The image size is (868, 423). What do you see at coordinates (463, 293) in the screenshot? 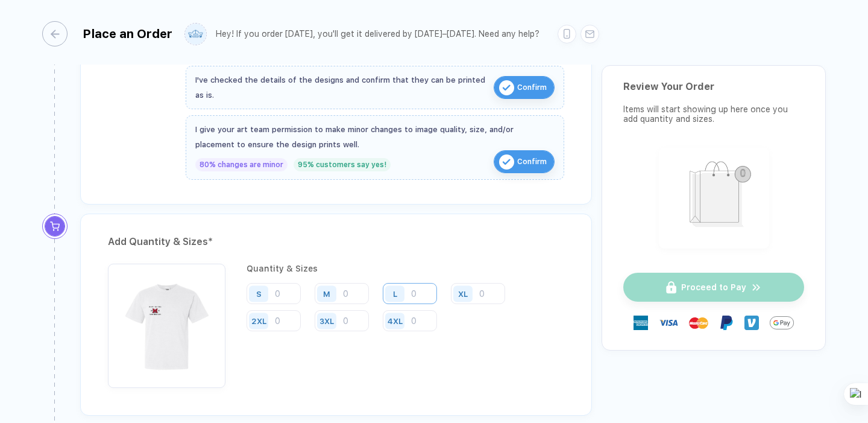
I see `div: XL` at bounding box center [463, 293].